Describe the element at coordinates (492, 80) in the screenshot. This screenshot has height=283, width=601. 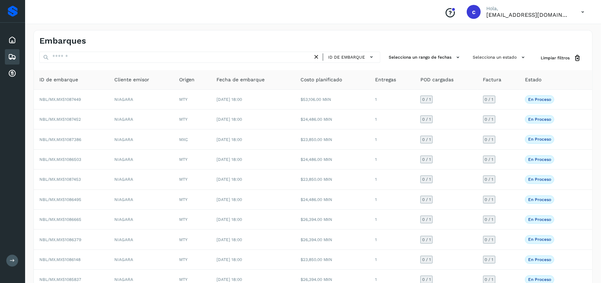
I see `span: Factura` at that location.